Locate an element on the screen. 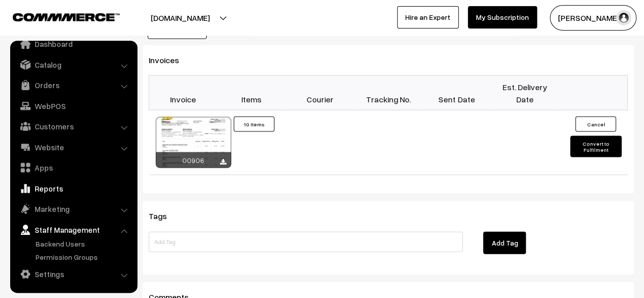  a: Catalog is located at coordinates (73, 65).